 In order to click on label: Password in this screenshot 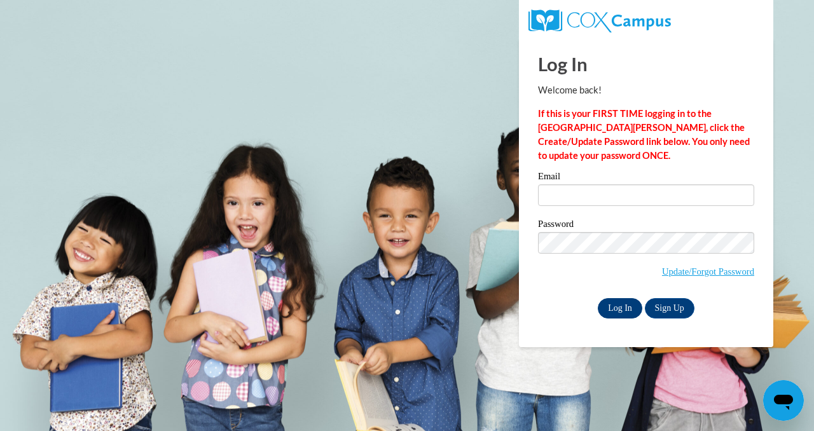, I will do `click(646, 226)`.